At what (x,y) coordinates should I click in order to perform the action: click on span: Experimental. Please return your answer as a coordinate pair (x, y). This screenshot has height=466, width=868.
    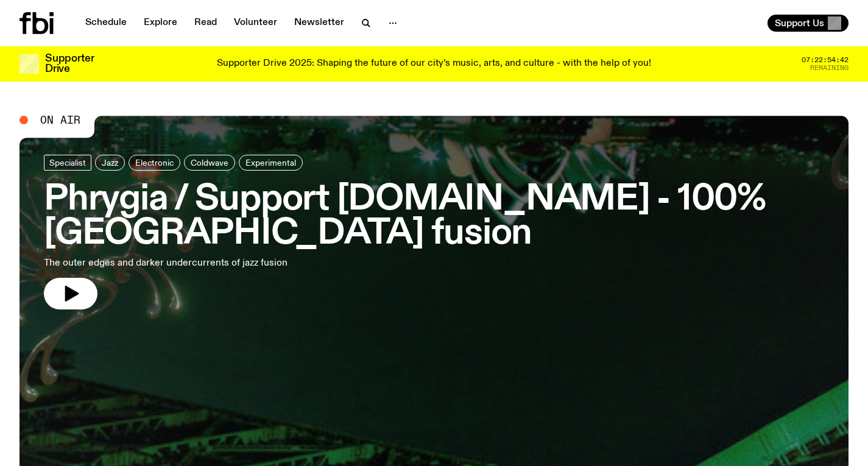
    Looking at the image, I should click on (270, 162).